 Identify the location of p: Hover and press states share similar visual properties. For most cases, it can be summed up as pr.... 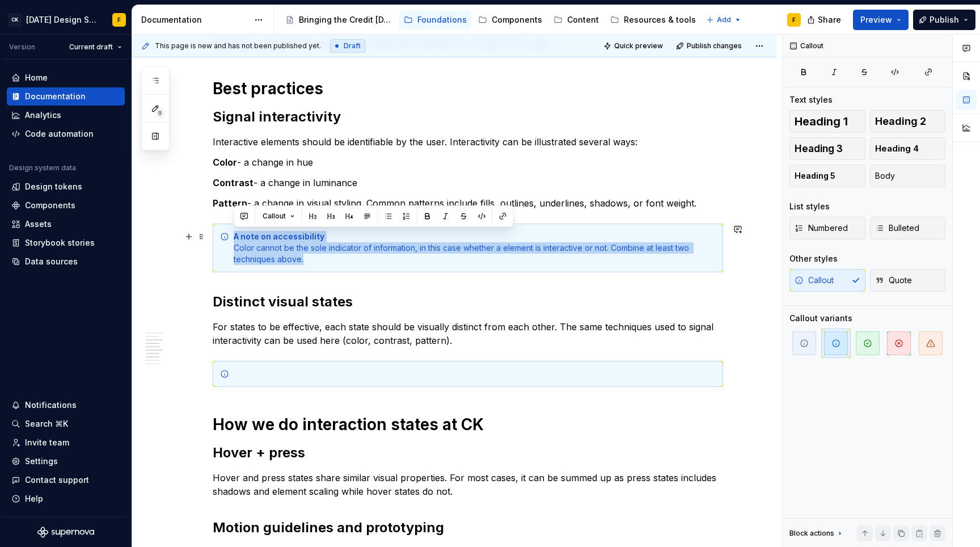
(468, 484).